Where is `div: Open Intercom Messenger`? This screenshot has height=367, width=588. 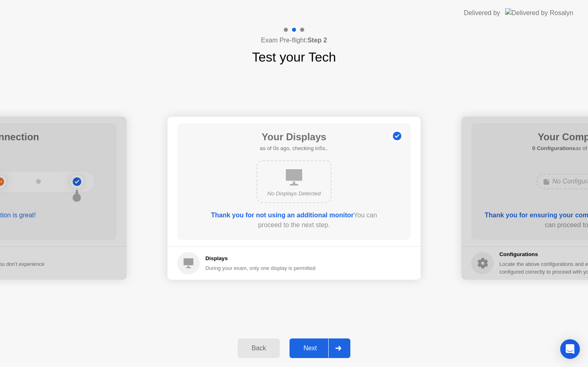 div: Open Intercom Messenger is located at coordinates (570, 349).